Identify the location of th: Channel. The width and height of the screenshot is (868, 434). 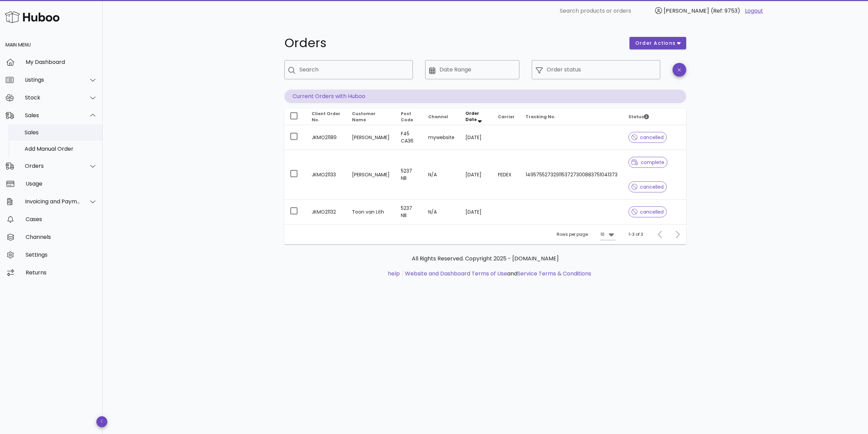
(441, 117).